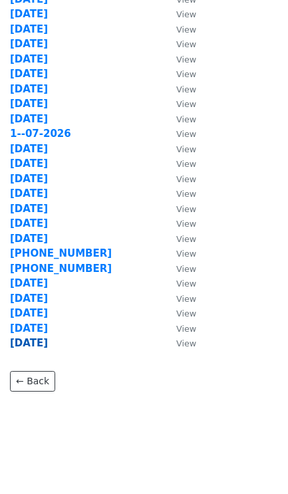 This screenshot has width=288, height=494. What do you see at coordinates (41, 134) in the screenshot?
I see `strong: 1--07-2026` at bounding box center [41, 134].